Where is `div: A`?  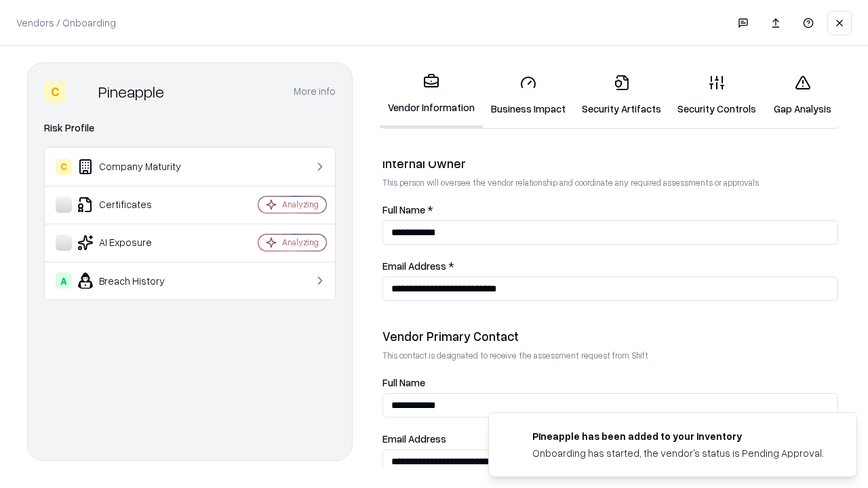 div: A is located at coordinates (64, 280).